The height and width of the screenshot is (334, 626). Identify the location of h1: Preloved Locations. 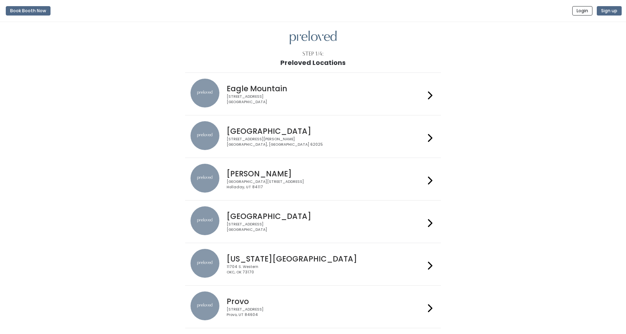
(313, 63).